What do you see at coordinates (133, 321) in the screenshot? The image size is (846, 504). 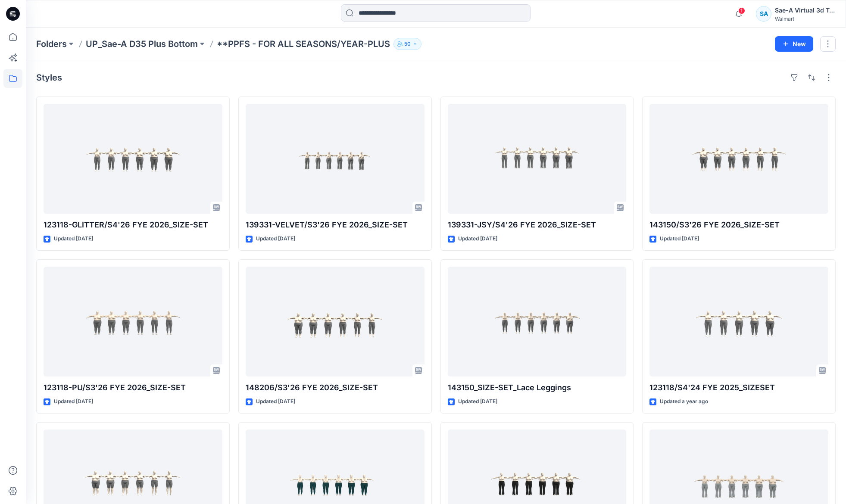 I see `a: 123118-PU/S3'26 FYE 2026_SIZE-SET` at bounding box center [133, 321].